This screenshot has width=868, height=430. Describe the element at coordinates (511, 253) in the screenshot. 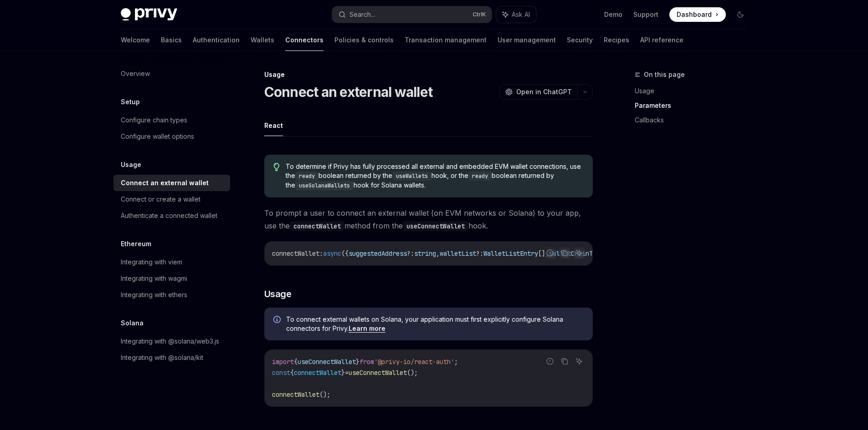

I see `span: WalletListEntry` at that location.